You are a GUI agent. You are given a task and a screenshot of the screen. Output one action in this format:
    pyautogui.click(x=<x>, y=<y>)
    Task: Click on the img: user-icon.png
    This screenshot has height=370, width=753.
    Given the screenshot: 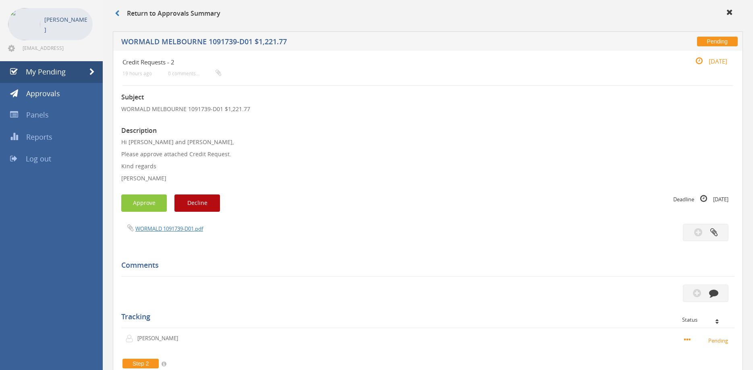 What is the action you would take?
    pyautogui.click(x=131, y=339)
    